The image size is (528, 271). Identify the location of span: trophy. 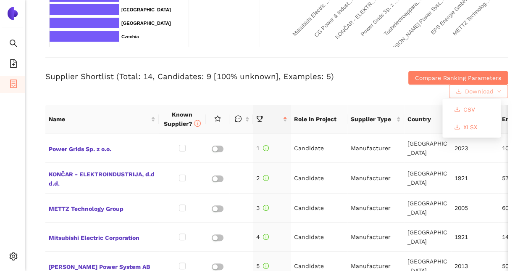
(260, 118).